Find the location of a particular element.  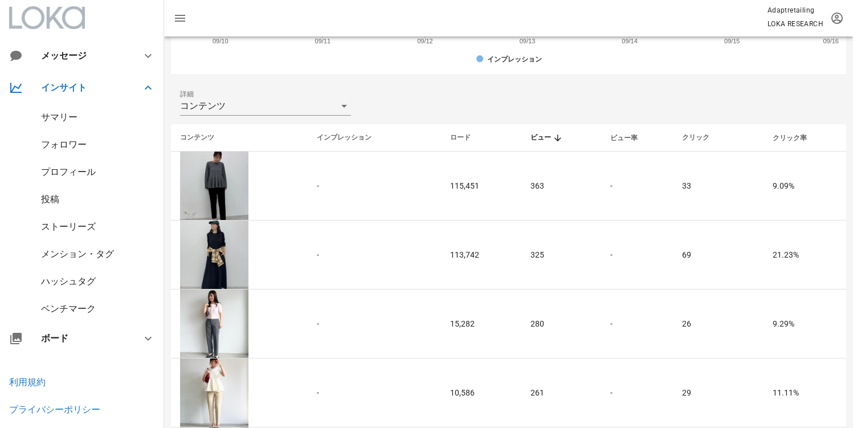

td: 280 is located at coordinates (561, 324).